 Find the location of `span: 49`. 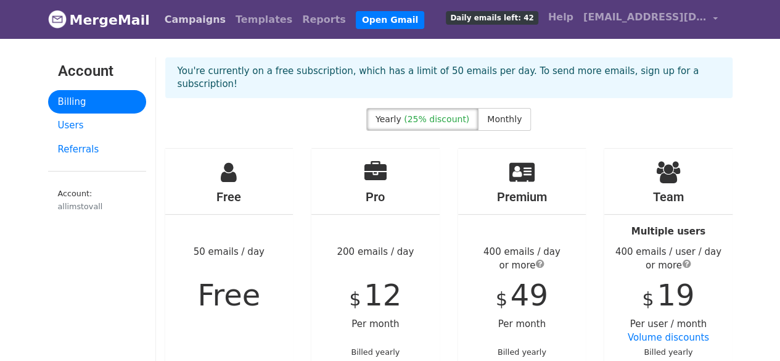

span: 49 is located at coordinates (529, 295).